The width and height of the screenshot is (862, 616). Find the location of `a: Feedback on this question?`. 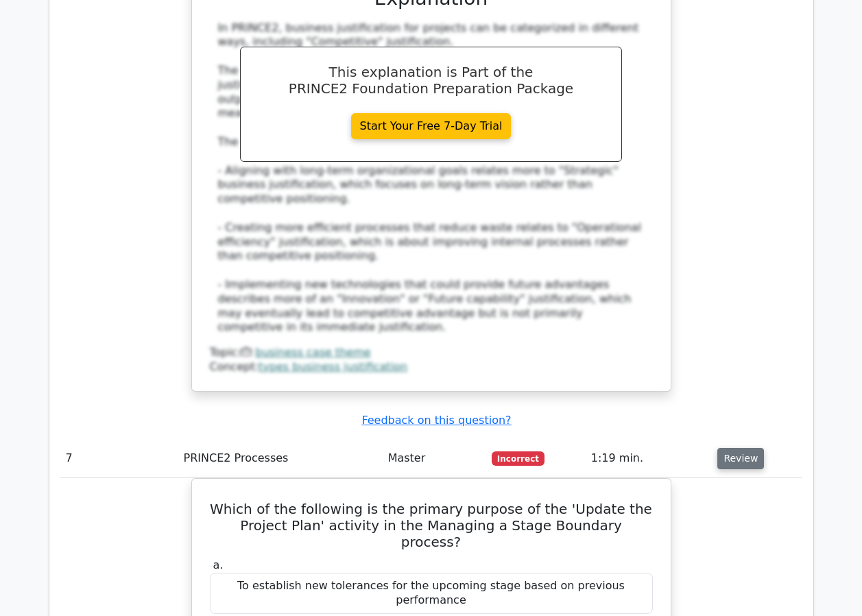

a: Feedback on this question? is located at coordinates (436, 419).